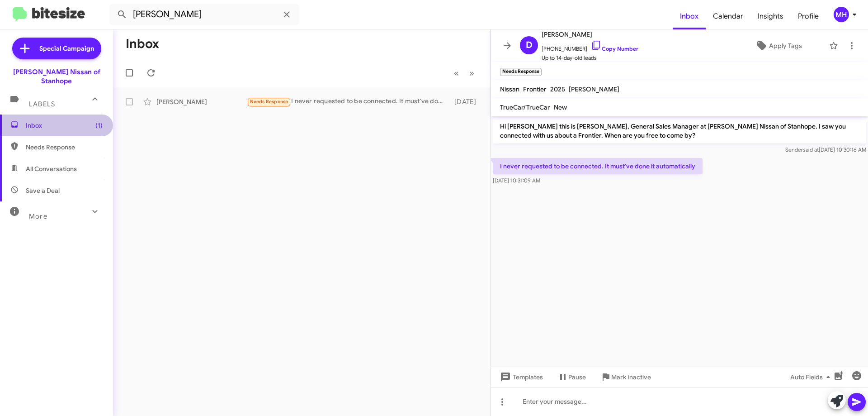  What do you see at coordinates (456, 73) in the screenshot?
I see `button: Previous` at bounding box center [456, 73].